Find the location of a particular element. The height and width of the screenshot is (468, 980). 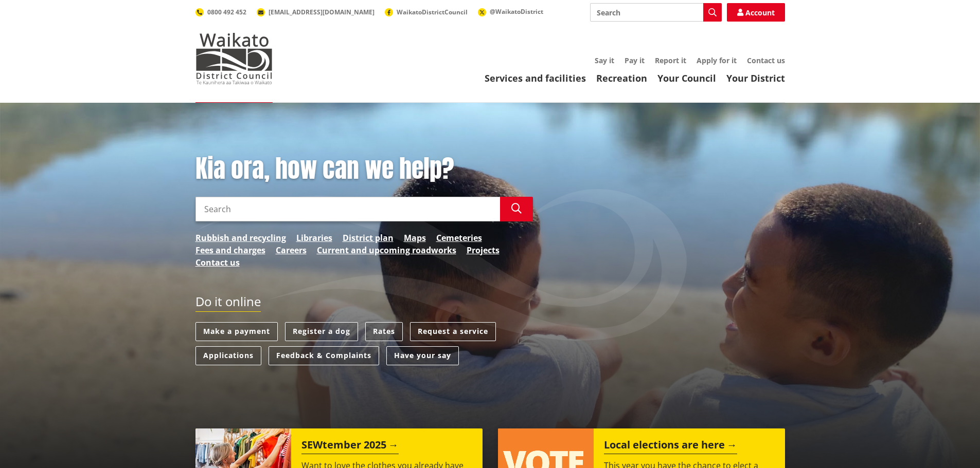

a: Current and upcoming roadworks is located at coordinates (387, 250).